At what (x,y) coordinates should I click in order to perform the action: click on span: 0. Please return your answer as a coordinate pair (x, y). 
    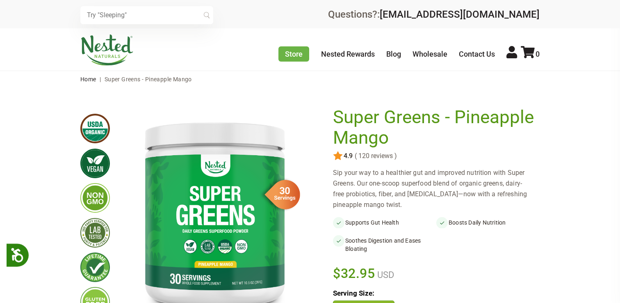
    Looking at the image, I should click on (537, 54).